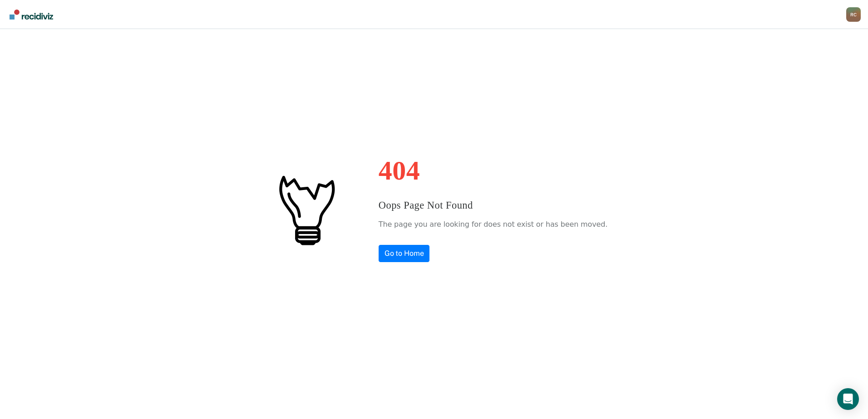  Describe the element at coordinates (493, 205) in the screenshot. I see `h3: Oops Page Not Found` at that location.